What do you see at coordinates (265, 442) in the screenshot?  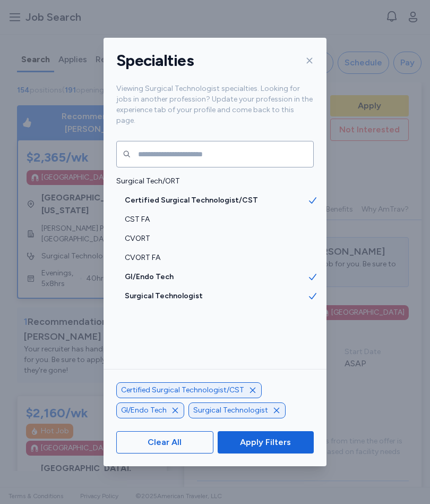 I see `span: Apply Filters` at bounding box center [265, 442].